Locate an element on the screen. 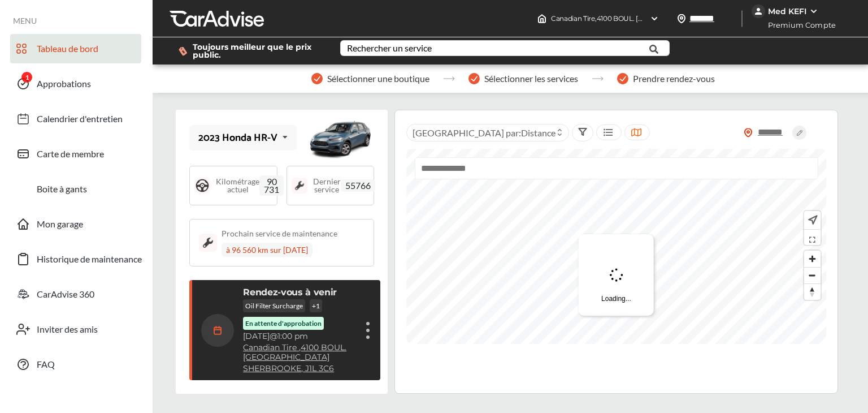 The image size is (868, 413). img: WGsFRI8htEPBVLJbROoPRyZpYNWhNONpIPPETTm6eUC0GeLEiAAAAAElFTkSuQmCC is located at coordinates (814, 12).